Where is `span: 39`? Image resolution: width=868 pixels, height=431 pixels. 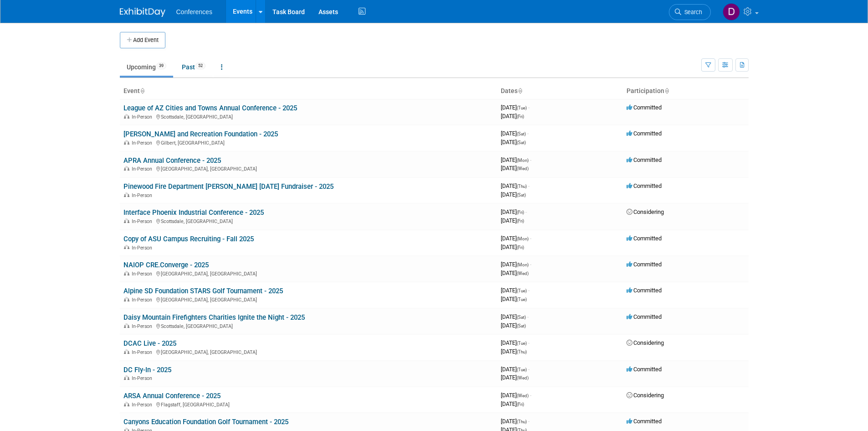 span: 39 is located at coordinates (161, 66).